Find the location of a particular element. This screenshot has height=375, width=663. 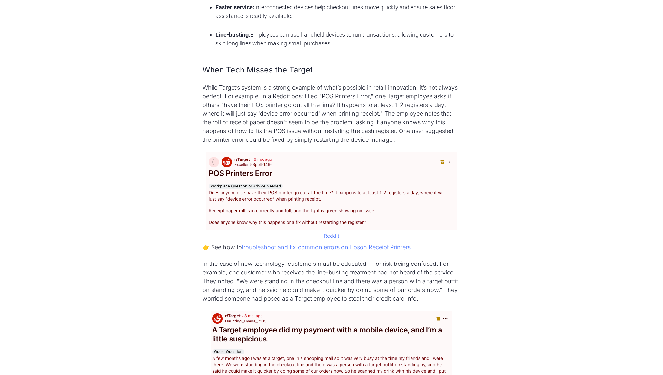

p: In the case of new technology, customers must be educated — or risk being confused. For example, ... is located at coordinates (332, 281).